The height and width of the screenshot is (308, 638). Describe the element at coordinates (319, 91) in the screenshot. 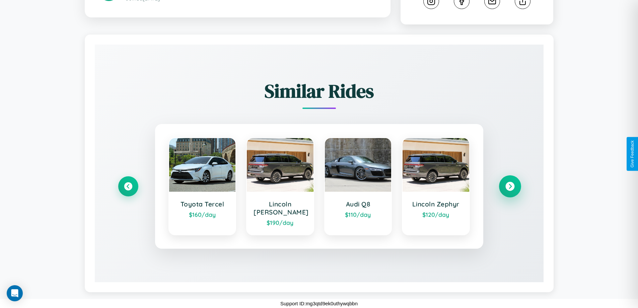

I see `h2: Similar Rides` at that location.